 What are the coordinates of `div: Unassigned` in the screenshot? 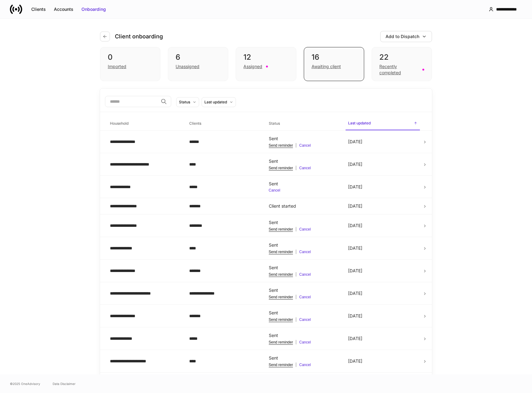 It's located at (187, 67).